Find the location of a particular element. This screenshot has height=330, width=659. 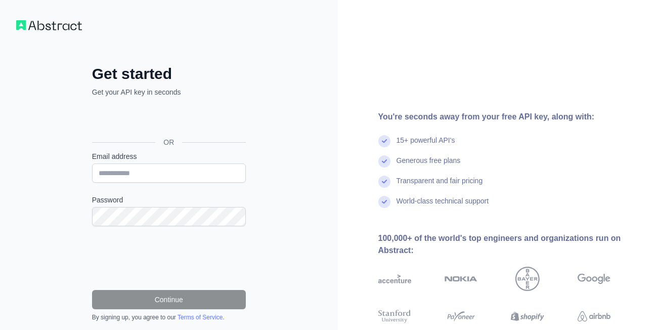

div: By signing up, you agree to our . is located at coordinates (169, 317).